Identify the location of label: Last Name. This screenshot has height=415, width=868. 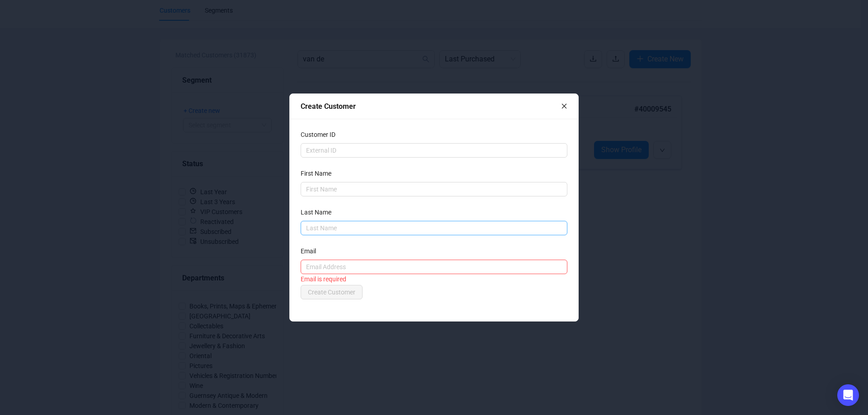
(319, 212).